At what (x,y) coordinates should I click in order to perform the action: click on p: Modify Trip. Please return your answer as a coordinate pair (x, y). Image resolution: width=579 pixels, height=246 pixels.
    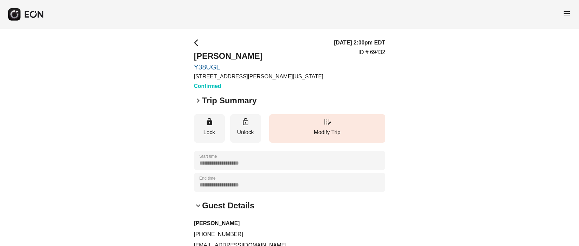
    Looking at the image, I should click on (327, 132).